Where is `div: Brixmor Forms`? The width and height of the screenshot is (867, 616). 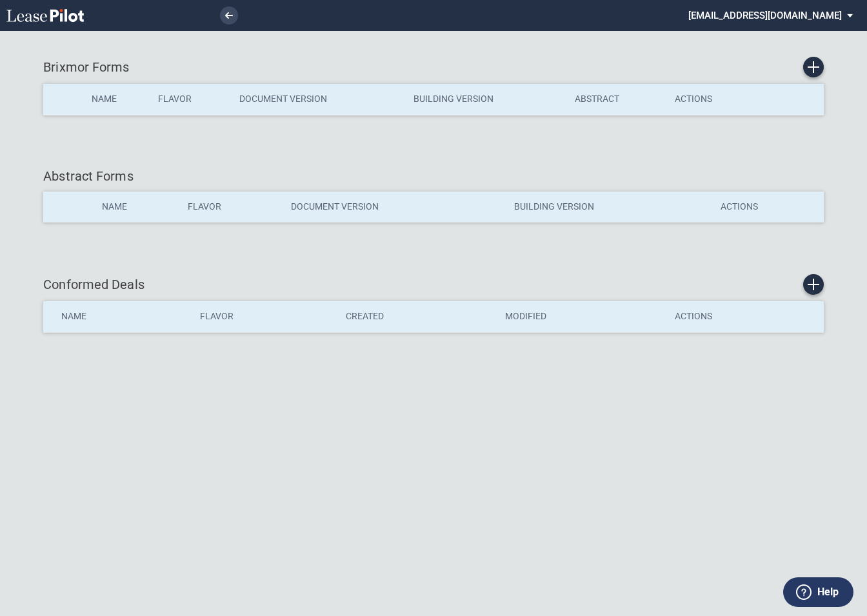
div: Brixmor Forms is located at coordinates (434, 67).